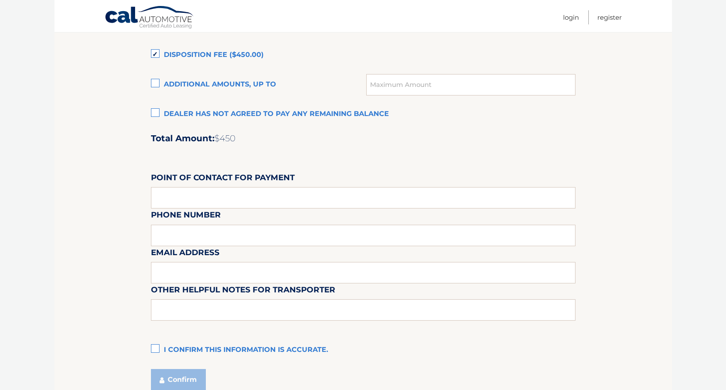 This screenshot has height=390, width=726. I want to click on label: I confirm this information is accurate., so click(363, 351).